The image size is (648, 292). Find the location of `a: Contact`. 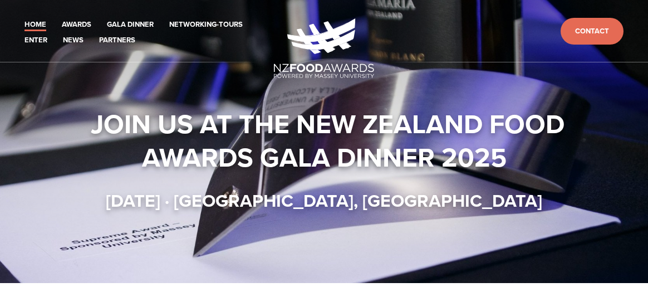

a: Contact is located at coordinates (592, 31).